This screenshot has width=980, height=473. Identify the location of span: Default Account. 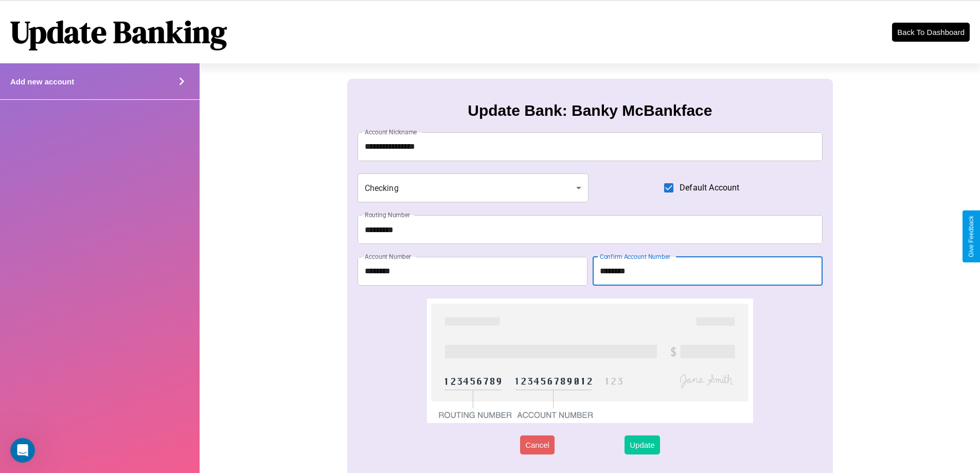
(709, 188).